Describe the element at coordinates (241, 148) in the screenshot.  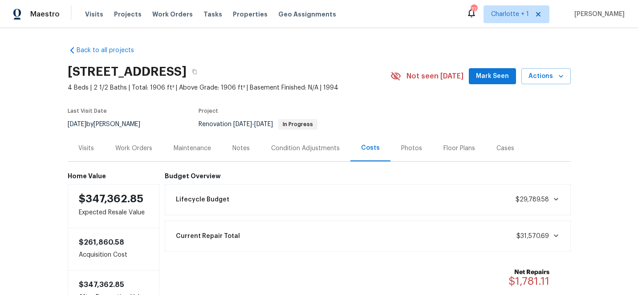
I see `div: Notes` at that location.